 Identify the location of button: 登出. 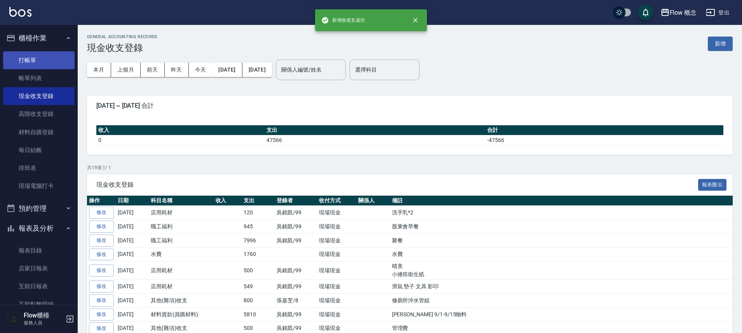
(718, 12).